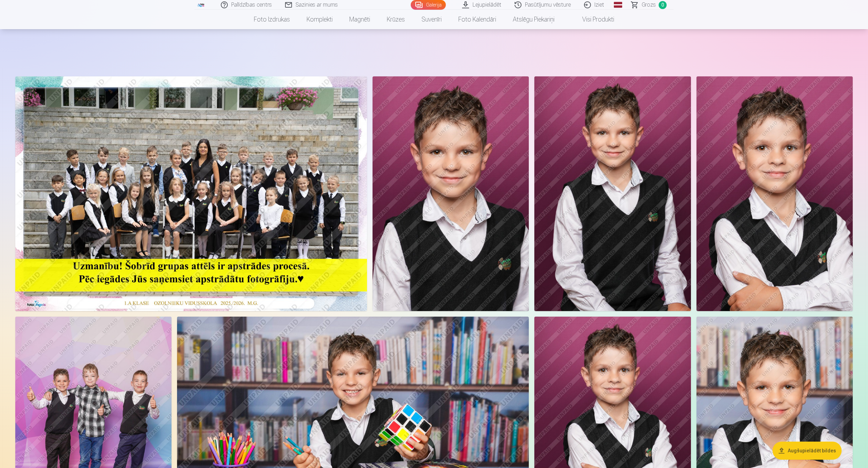 The width and height of the screenshot is (868, 468). What do you see at coordinates (395, 20) in the screenshot?
I see `a: Krūzes` at bounding box center [395, 20].